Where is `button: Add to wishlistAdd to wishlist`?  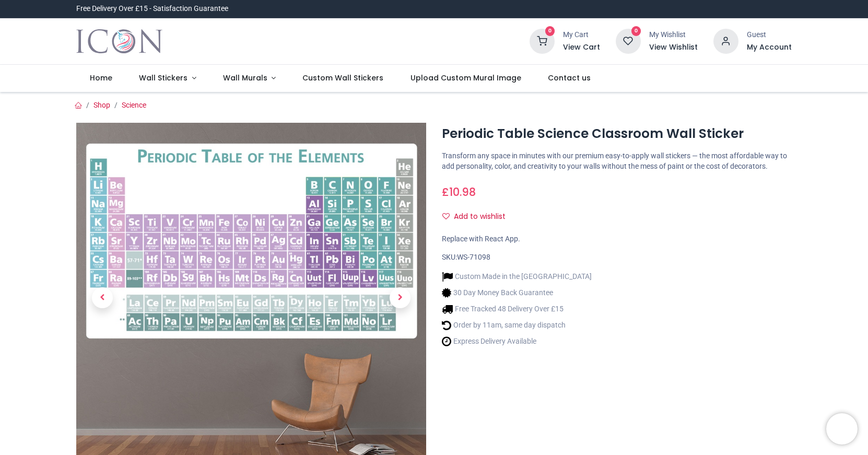
button: Add to wishlistAdd to wishlist is located at coordinates (478, 217).